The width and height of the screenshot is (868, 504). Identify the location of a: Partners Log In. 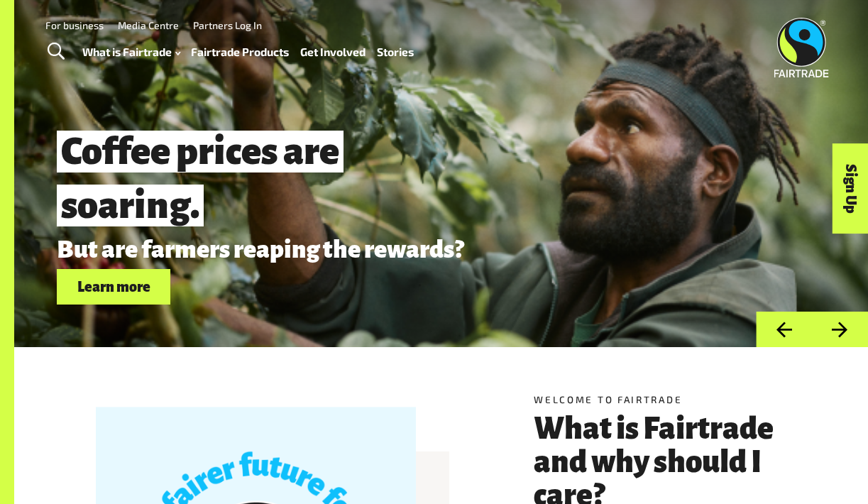
(227, 25).